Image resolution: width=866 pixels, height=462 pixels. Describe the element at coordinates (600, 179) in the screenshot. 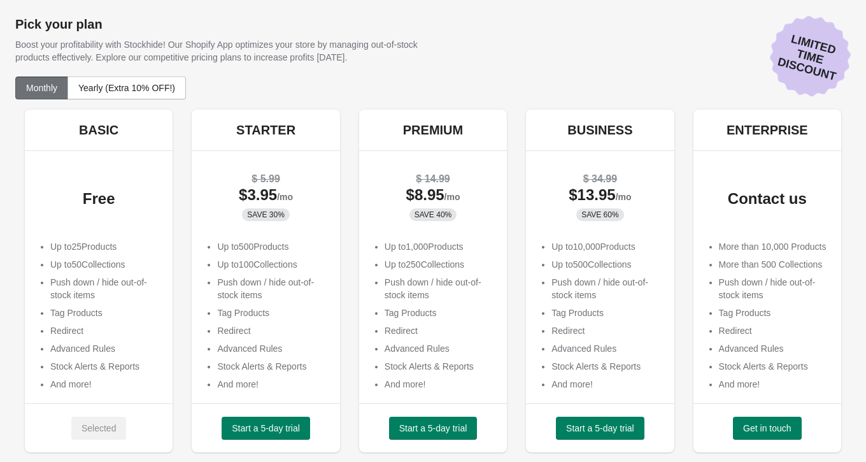

I see `div: $ 34.99` at that location.